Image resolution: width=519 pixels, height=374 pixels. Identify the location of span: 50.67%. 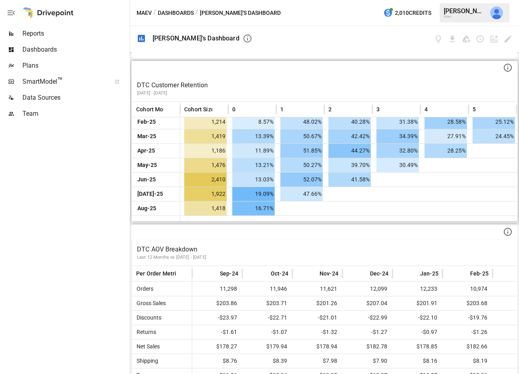
(302, 136).